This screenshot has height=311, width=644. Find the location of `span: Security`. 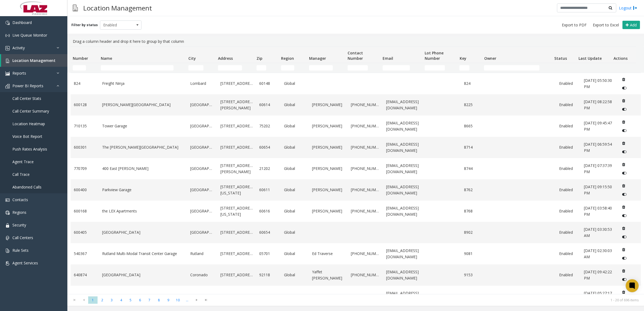

span: Security is located at coordinates (19, 225).